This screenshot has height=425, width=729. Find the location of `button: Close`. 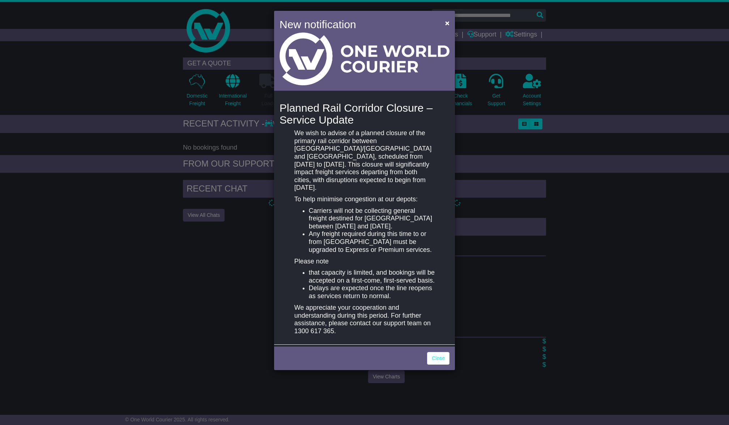

button: Close is located at coordinates (447, 23).